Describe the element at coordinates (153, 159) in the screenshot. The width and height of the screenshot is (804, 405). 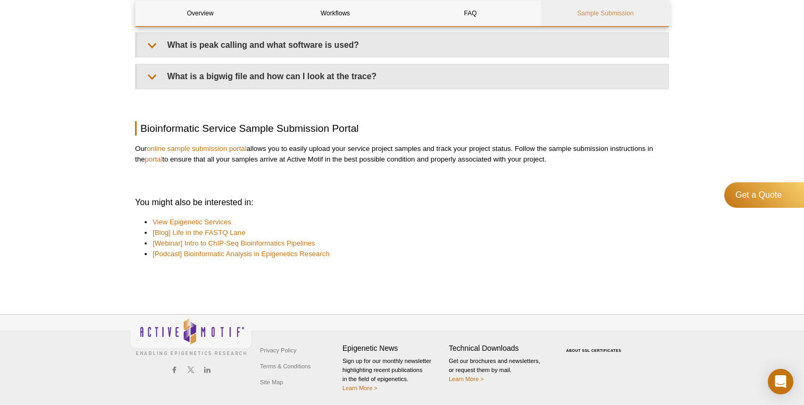
I see `a: portal` at that location.